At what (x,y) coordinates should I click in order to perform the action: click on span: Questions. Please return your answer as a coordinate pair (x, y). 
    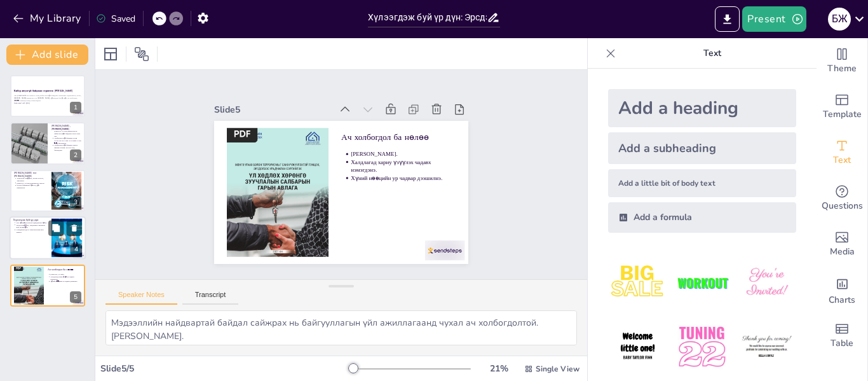
    Looking at the image, I should click on (842, 206).